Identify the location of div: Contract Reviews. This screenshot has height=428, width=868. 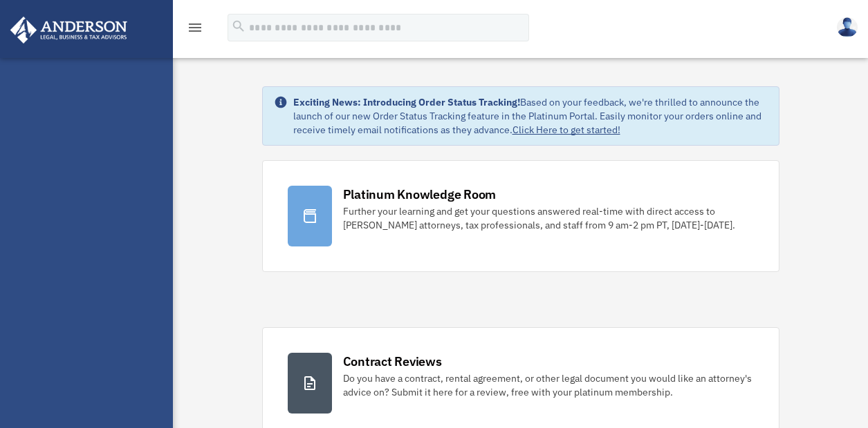
(392, 361).